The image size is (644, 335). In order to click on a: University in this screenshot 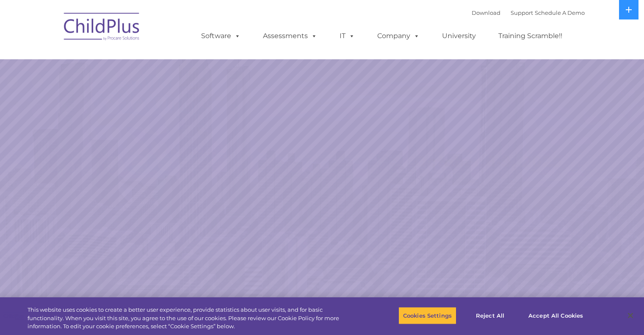, I will do `click(459, 36)`.